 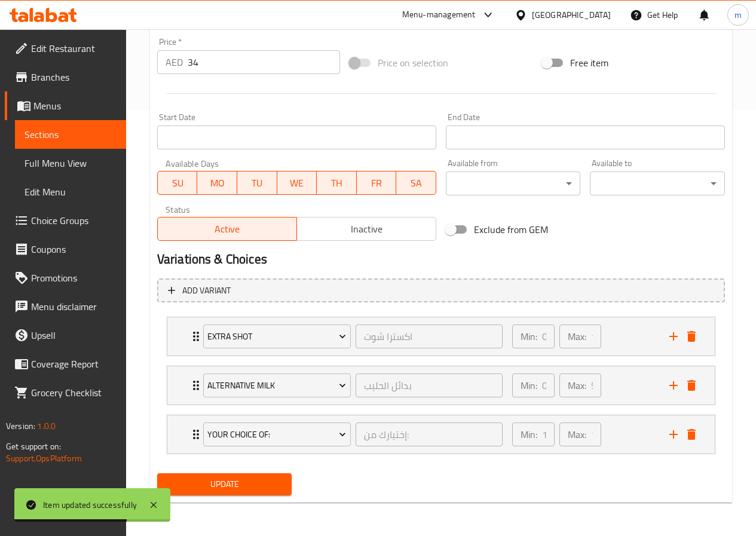 What do you see at coordinates (377, 183) in the screenshot?
I see `button: FR` at bounding box center [377, 183].